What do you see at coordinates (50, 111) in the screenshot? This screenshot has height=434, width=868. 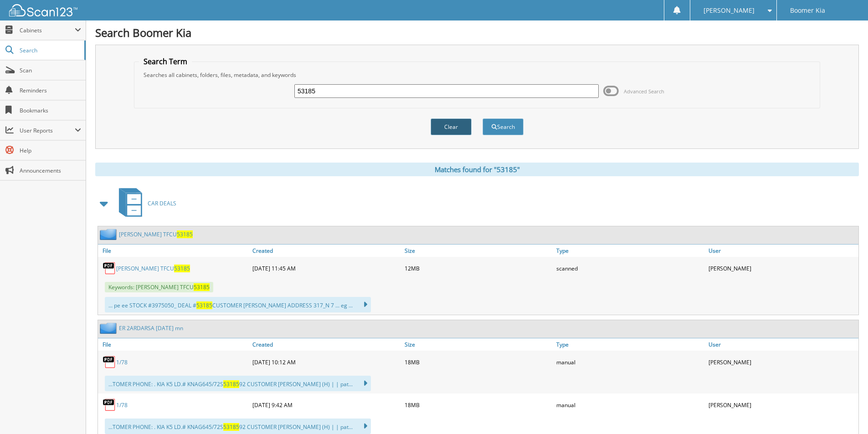 I see `span: Bookmarks` at bounding box center [50, 111].